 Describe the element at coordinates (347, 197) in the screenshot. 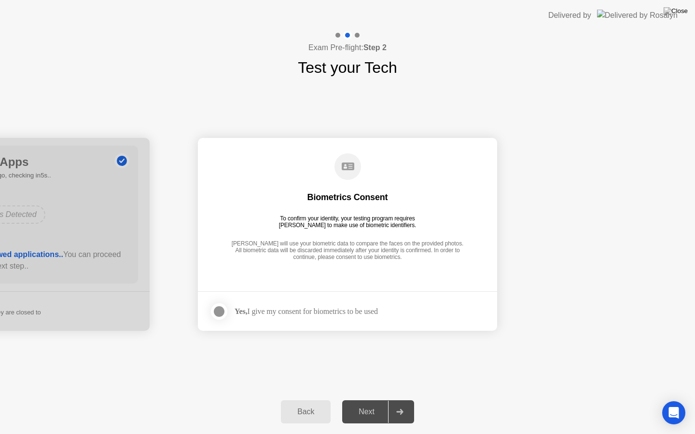

I see `div: Biometrics Consent` at that location.